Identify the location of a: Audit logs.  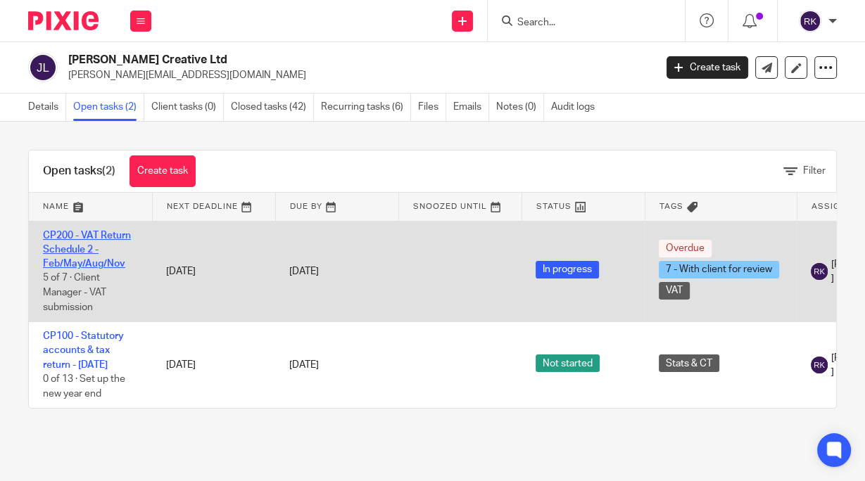
(576, 107).